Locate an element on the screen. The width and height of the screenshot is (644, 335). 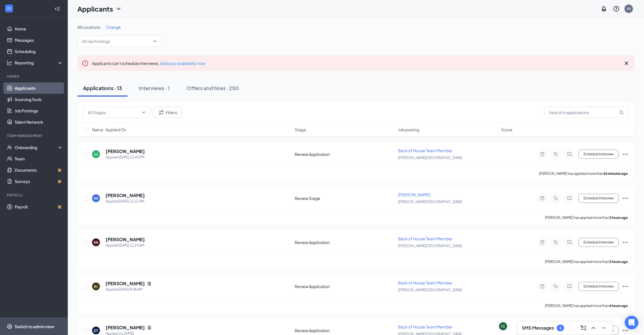
div: Open Intercom Messenger is located at coordinates (632, 323).